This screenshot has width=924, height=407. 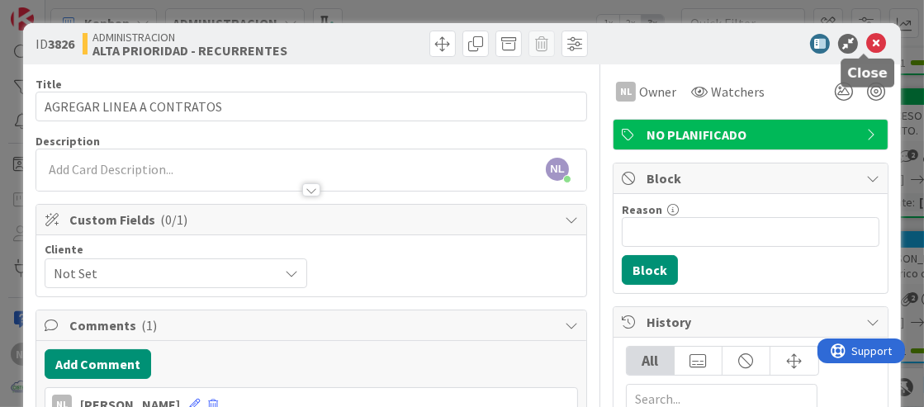 What do you see at coordinates (626, 92) in the screenshot?
I see `div: NL` at bounding box center [626, 92].